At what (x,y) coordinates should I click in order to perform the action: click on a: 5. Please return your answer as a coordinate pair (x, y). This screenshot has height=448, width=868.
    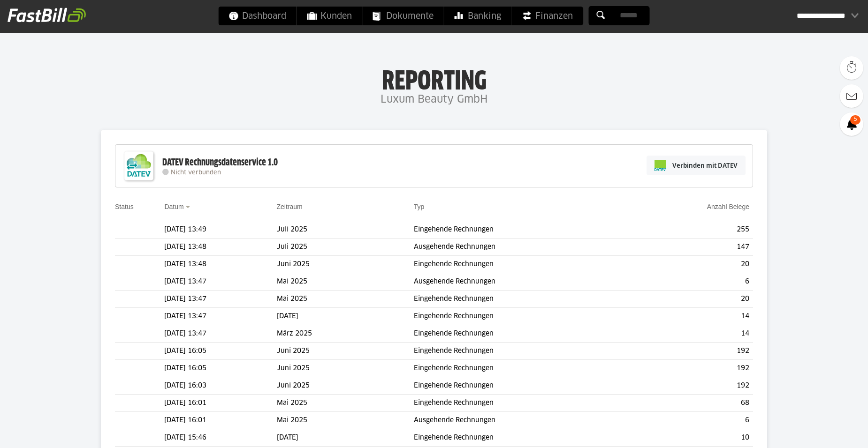
    Looking at the image, I should click on (851, 124).